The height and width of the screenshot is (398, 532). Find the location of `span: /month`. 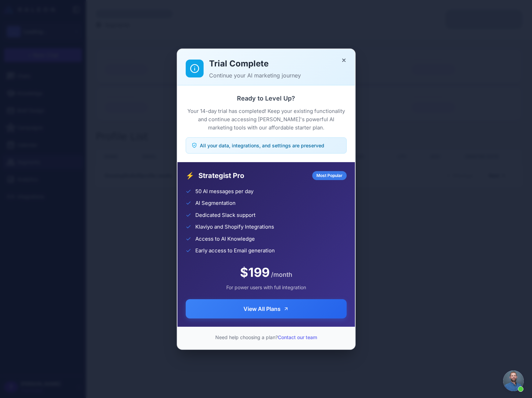

span: /month is located at coordinates (282, 275).